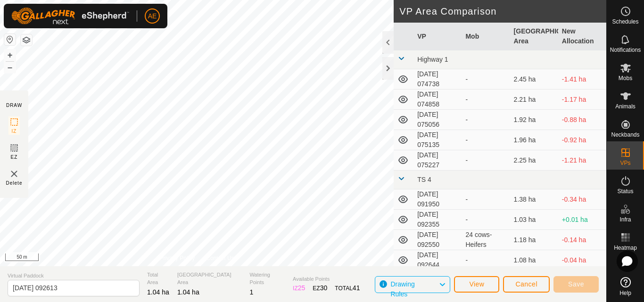 This screenshot has height=302, width=644. I want to click on td: -0.92 ha, so click(582, 140).